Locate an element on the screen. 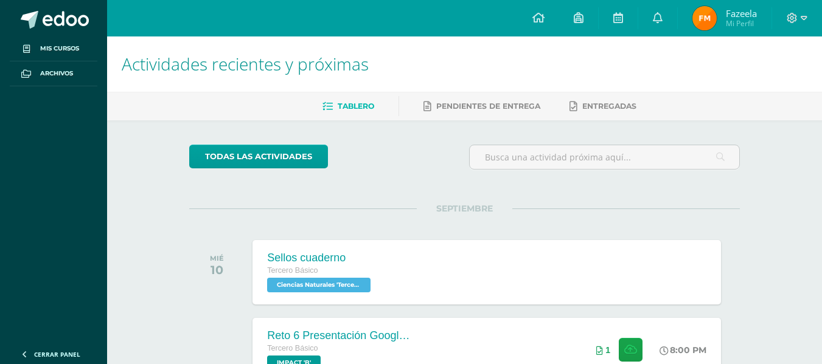 This screenshot has height=364, width=822. a: Entregadas is located at coordinates (603, 106).